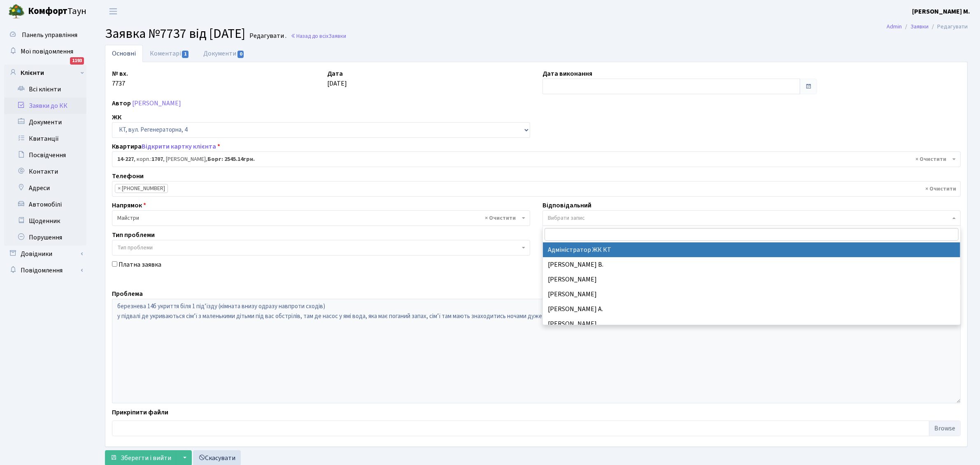  Describe the element at coordinates (170, 54) in the screenshot. I see `a: Коментарі` at that location.